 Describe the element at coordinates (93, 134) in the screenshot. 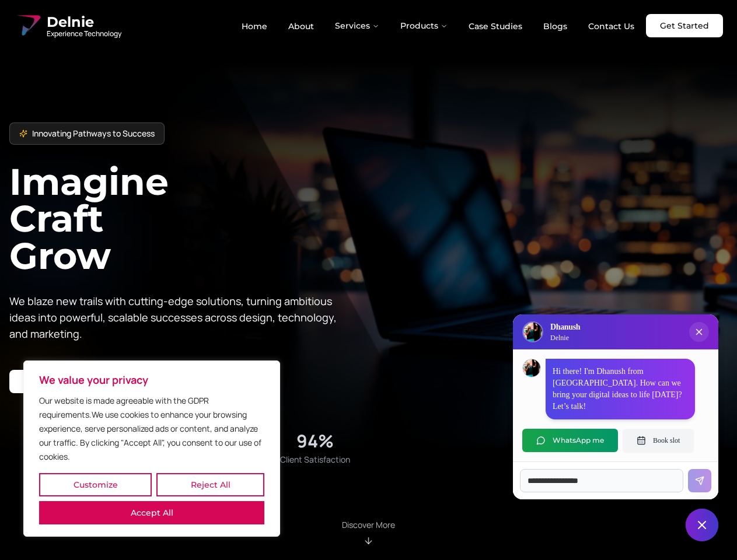

I see `span: Innovating Pathways to Success` at that location.